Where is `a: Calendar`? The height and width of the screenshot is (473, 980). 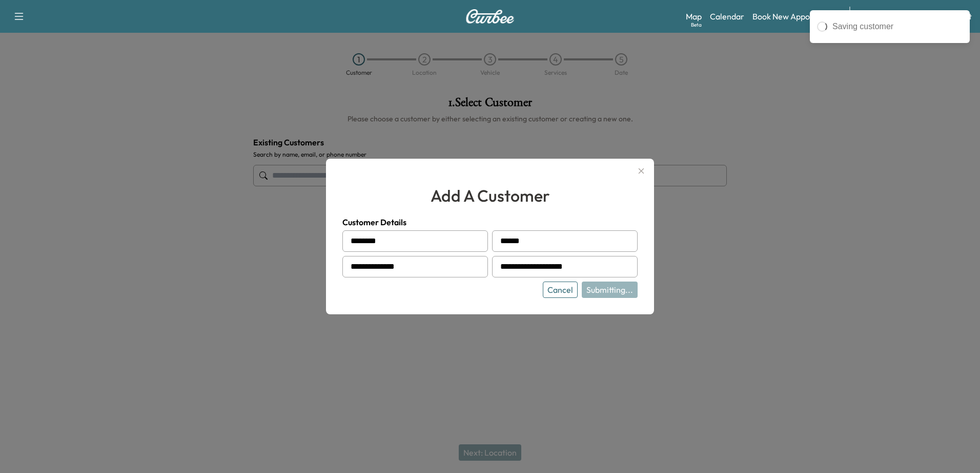
a: Calendar is located at coordinates (727, 16).